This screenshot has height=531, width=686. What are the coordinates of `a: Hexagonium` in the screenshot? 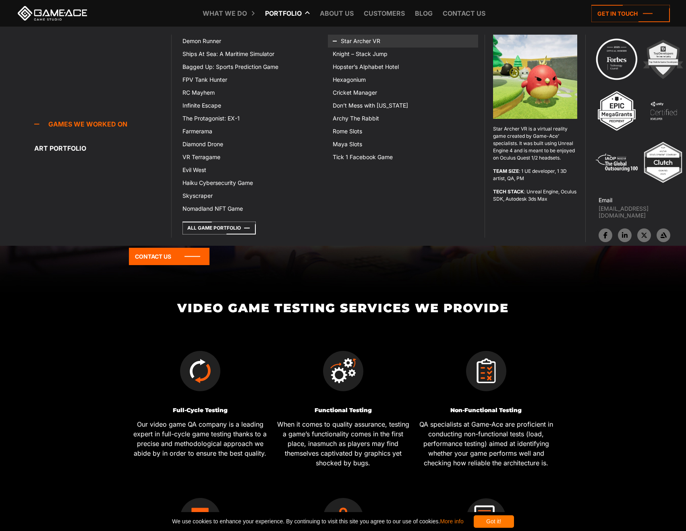 It's located at (403, 80).